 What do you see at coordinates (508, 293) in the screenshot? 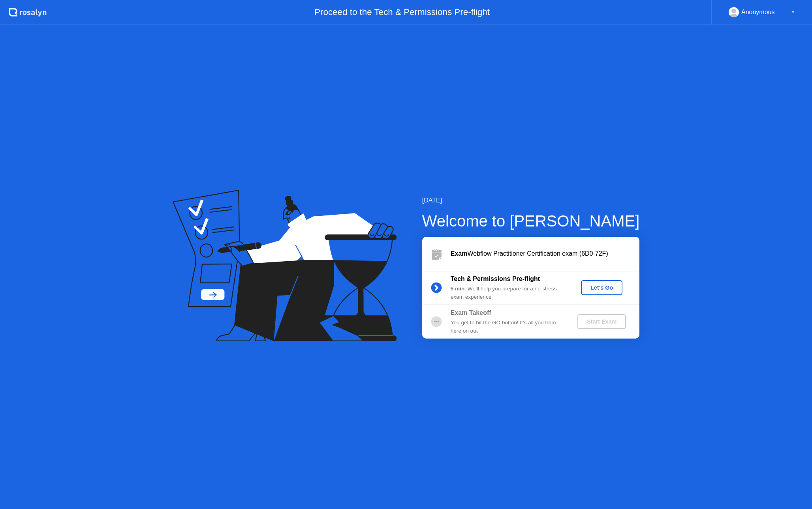
I see `div: : We’ll help you prepare for a no-stress exam experience` at bounding box center [508, 293].